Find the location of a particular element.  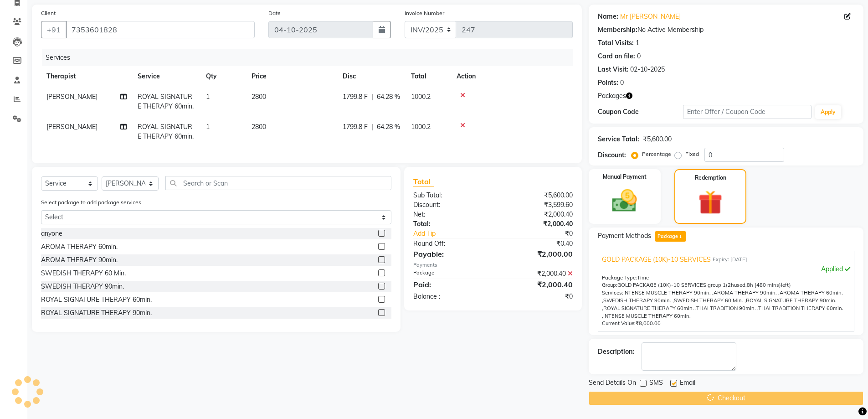

span: GOLD PACKAGE (10K)-10 SERVICES is located at coordinates (656, 260).